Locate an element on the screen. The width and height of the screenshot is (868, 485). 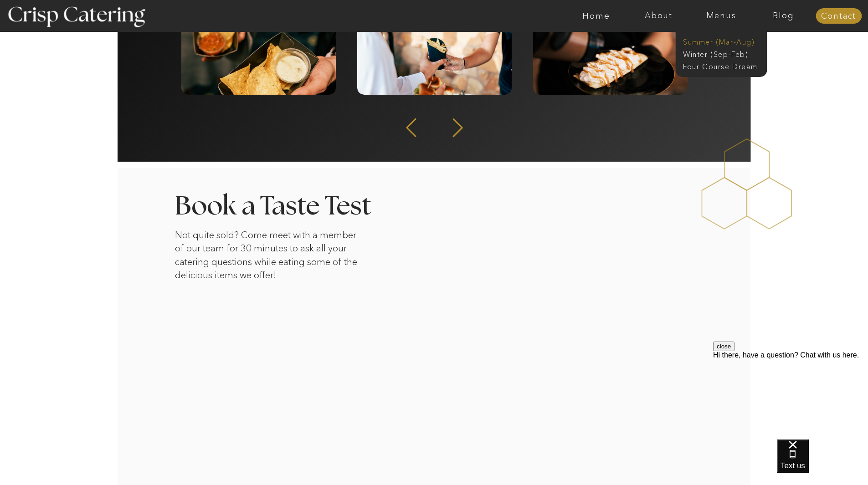
a: Contact is located at coordinates (839, 16).